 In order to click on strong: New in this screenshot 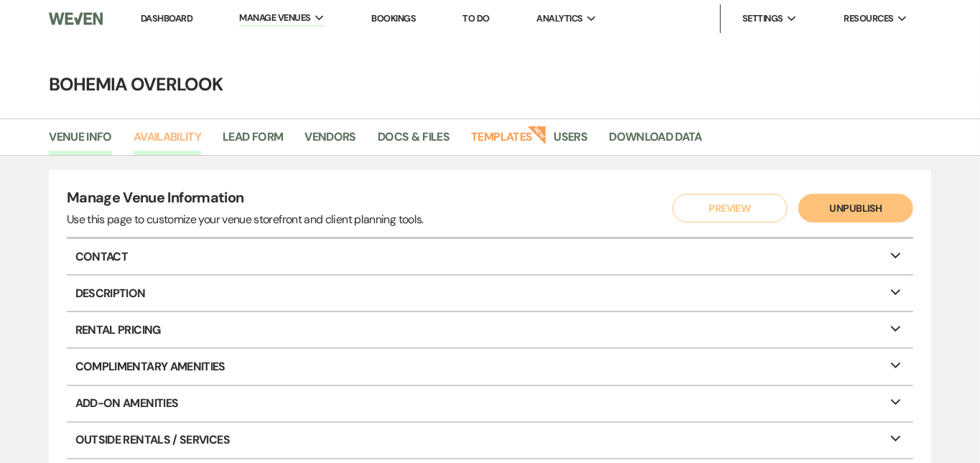, I will do `click(537, 134)`.